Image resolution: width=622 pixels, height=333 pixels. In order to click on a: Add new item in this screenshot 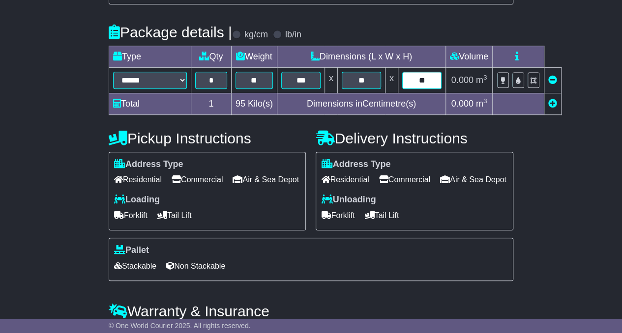, I will do `click(552, 104)`.